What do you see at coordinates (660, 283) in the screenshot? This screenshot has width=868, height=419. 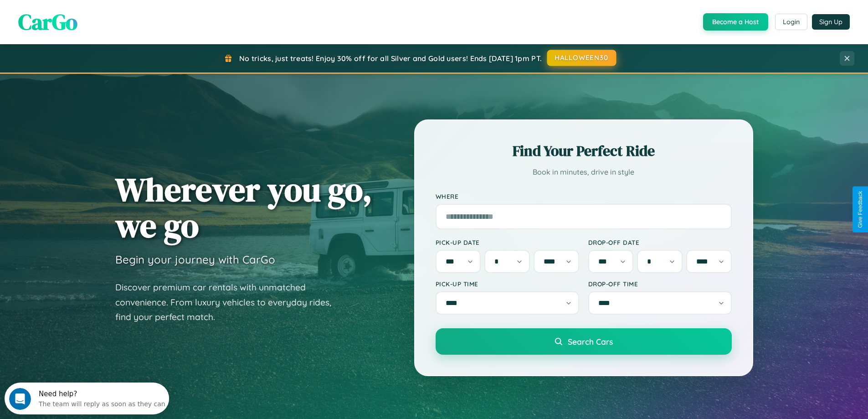 I see `label: Drop-off Time` at bounding box center [660, 283].